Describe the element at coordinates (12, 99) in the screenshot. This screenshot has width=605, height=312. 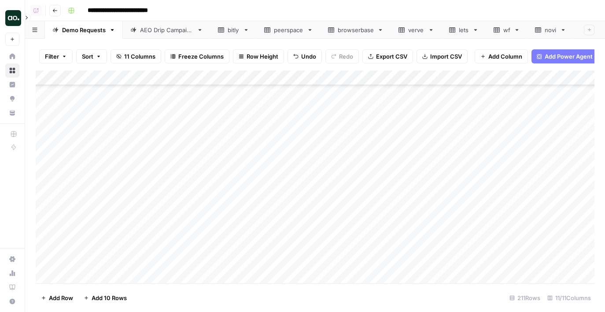
I see `a: Opportunities` at that location.